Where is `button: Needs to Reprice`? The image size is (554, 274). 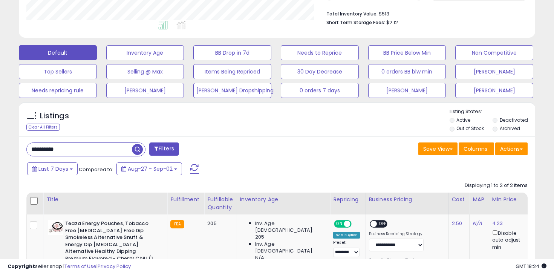 button: Needs to Reprice is located at coordinates (320, 53).